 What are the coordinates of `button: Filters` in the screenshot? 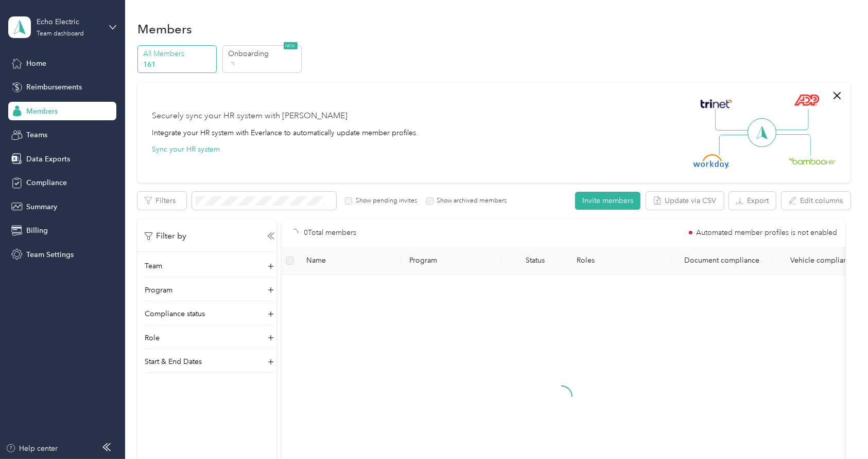 It's located at (162, 200).